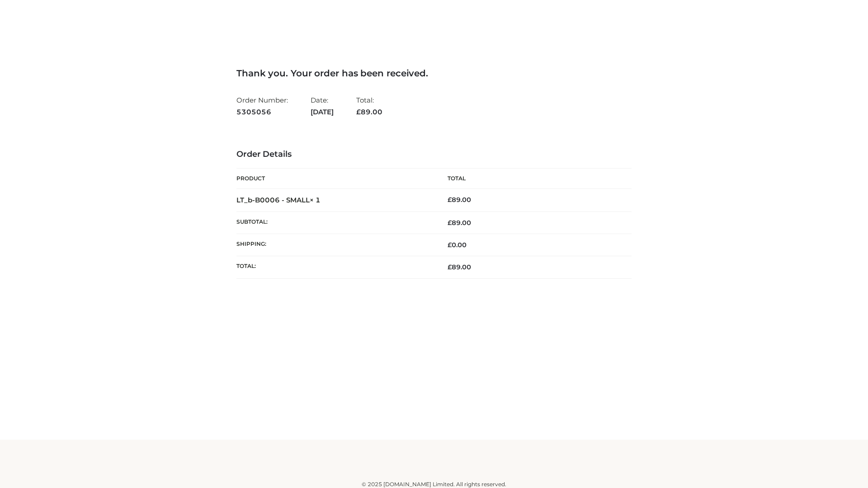  I want to click on bdi: 0.00, so click(457, 245).